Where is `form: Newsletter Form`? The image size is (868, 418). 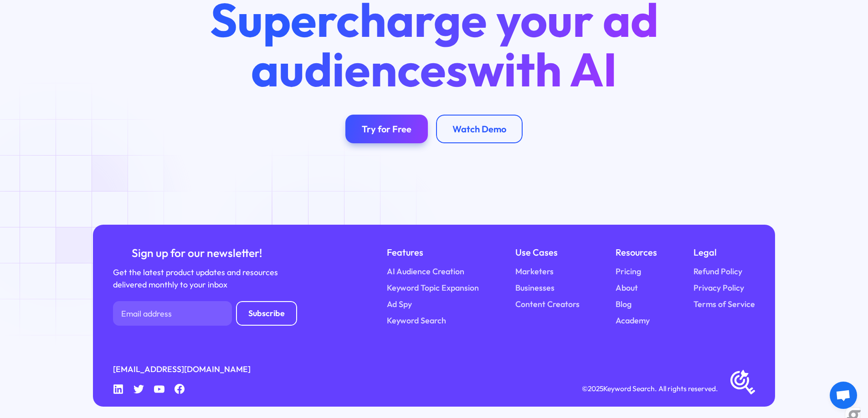
form: Newsletter Form is located at coordinates (205, 314).